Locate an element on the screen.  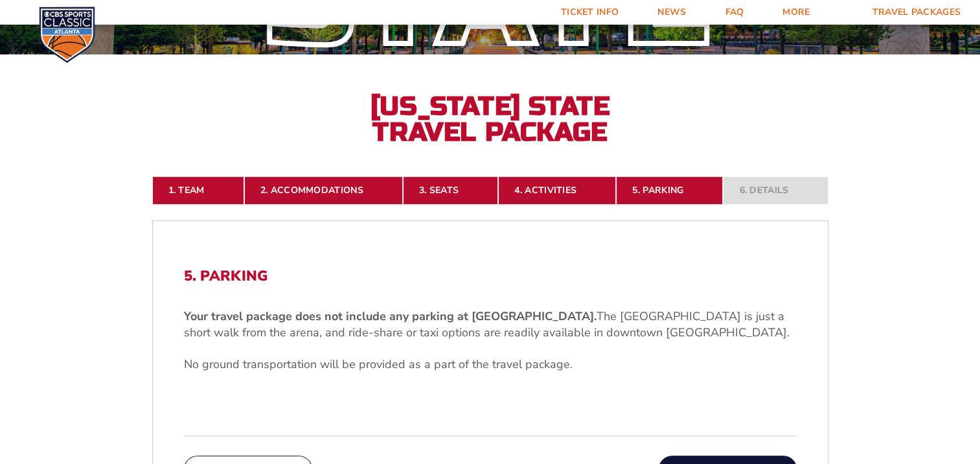
h2: 5. Parking is located at coordinates (490, 276).